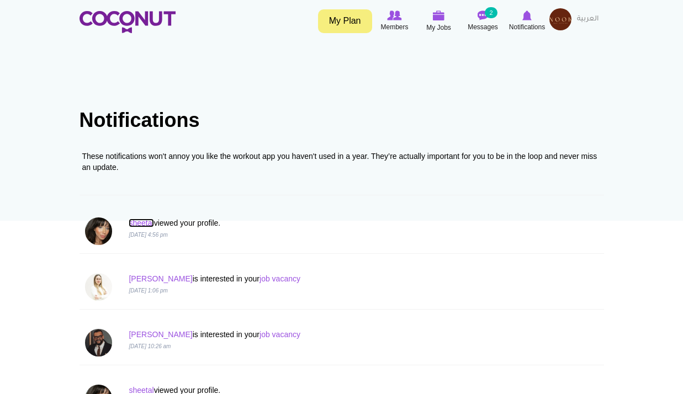 The height and width of the screenshot is (394, 683). I want to click on img: Home, so click(127, 22).